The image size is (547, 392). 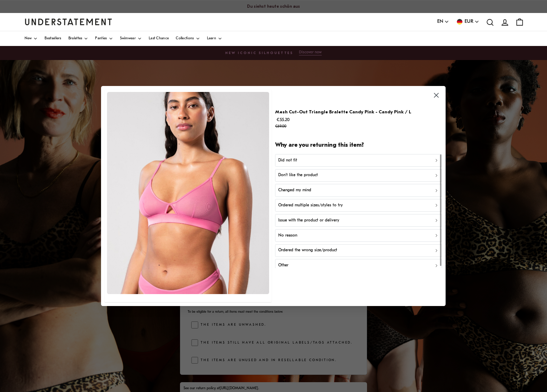 What do you see at coordinates (211, 39) in the screenshot?
I see `span: Learn` at bounding box center [211, 39].